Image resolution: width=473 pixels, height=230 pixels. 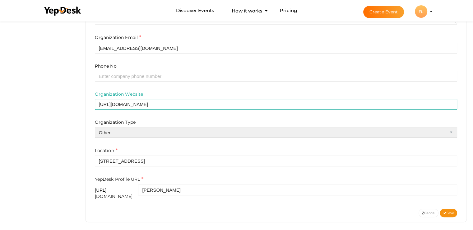 I want to click on input: Enter your personalised user URI, so click(x=298, y=189).